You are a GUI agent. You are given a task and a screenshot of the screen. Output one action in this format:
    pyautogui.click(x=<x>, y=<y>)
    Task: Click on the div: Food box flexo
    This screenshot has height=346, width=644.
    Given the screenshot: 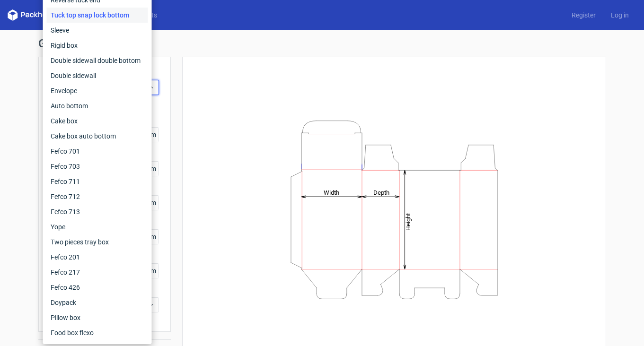 What is the action you would take?
    pyautogui.click(x=97, y=333)
    